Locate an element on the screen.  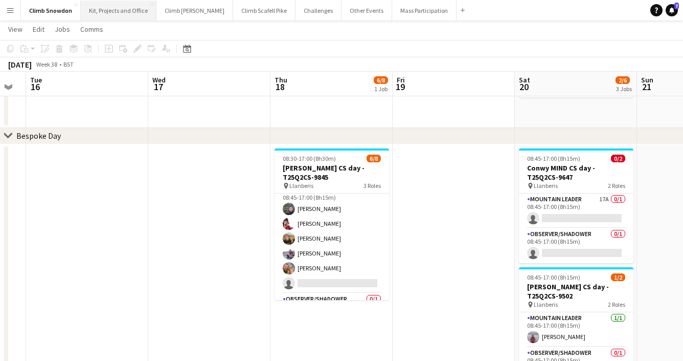
button: Mass Participation is located at coordinates (424, 10).